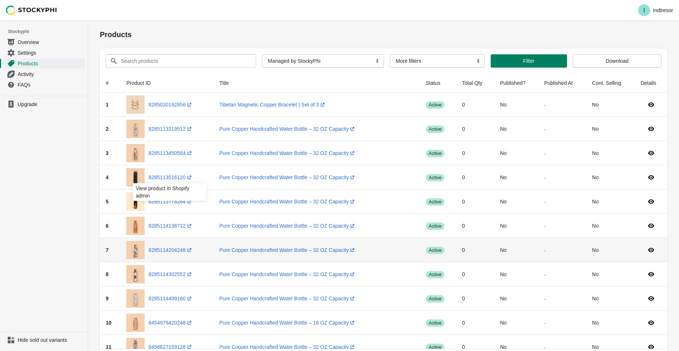 The width and height of the screenshot is (679, 351). What do you see at coordinates (44, 63) in the screenshot?
I see `a: Products` at bounding box center [44, 63].